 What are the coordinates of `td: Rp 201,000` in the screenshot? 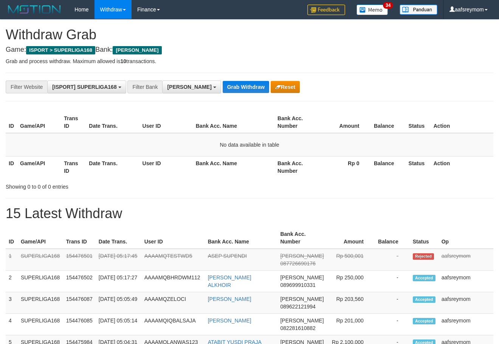 It's located at (351, 324).